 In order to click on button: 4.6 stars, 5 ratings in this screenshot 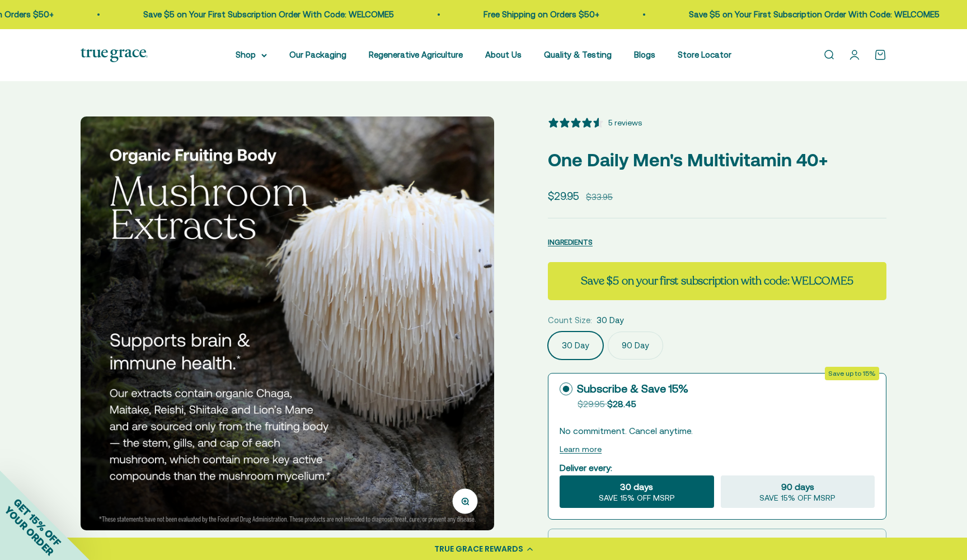, I will do `click(595, 122)`.